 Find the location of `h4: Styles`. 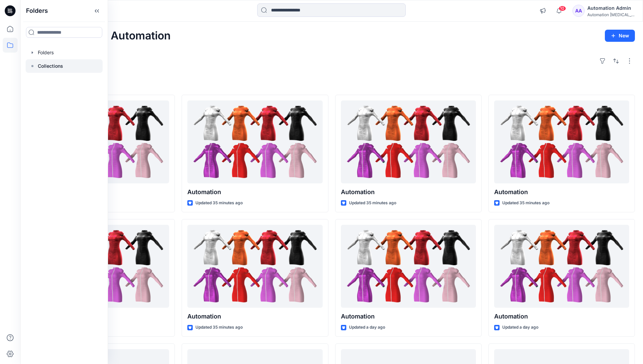

h4: Styles is located at coordinates (332, 84).